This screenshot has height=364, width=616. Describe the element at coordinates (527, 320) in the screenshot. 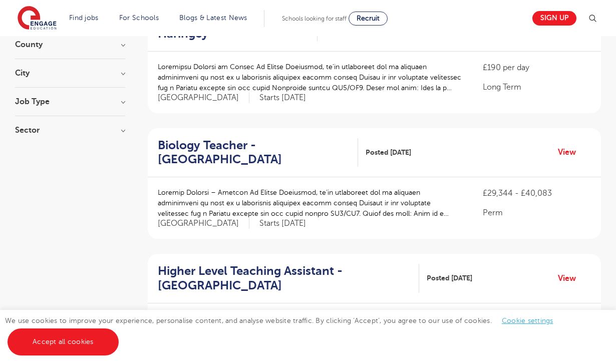

I see `a: Cookie settings` at that location.